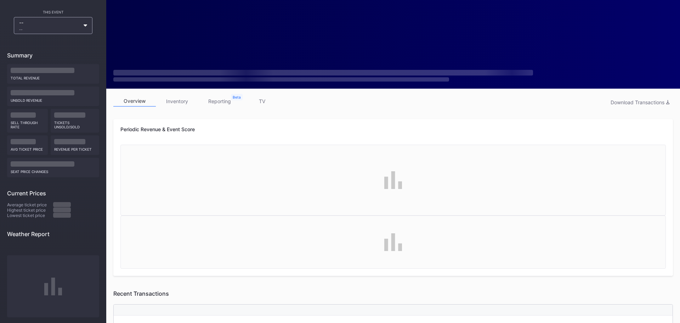 The height and width of the screenshot is (323, 680). I want to click on a: TV, so click(262, 101).